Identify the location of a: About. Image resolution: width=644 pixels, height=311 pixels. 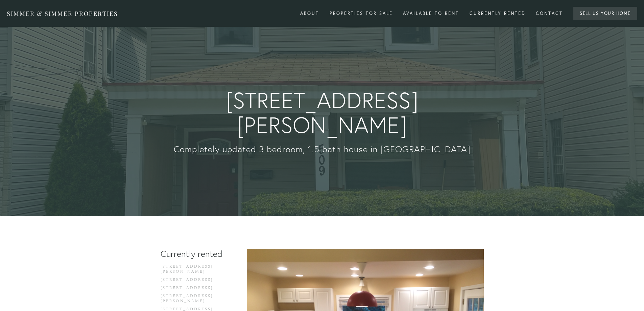
(310, 13).